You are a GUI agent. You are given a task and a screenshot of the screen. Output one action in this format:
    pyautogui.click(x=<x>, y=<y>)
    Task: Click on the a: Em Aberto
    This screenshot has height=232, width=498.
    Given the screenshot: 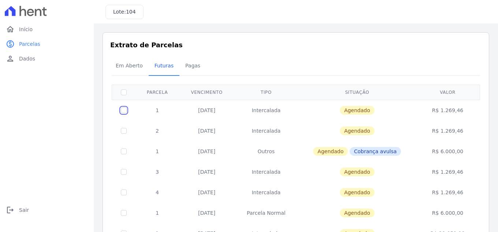 What is the action you would take?
    pyautogui.click(x=129, y=66)
    